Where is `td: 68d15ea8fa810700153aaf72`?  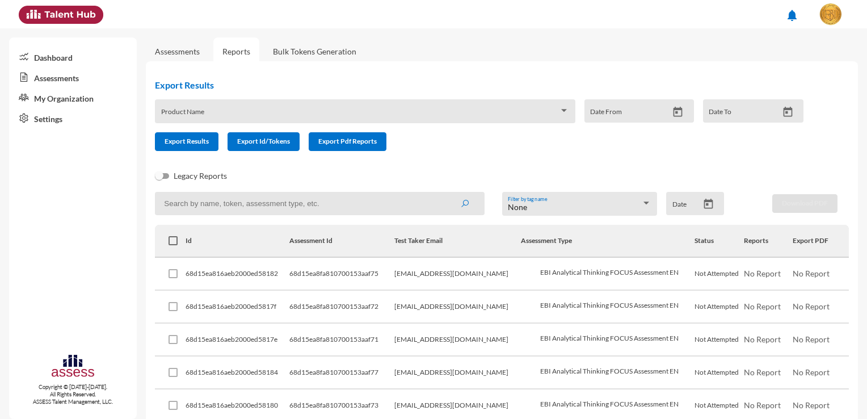
td: 68d15ea8fa810700153aaf72 is located at coordinates (341, 307).